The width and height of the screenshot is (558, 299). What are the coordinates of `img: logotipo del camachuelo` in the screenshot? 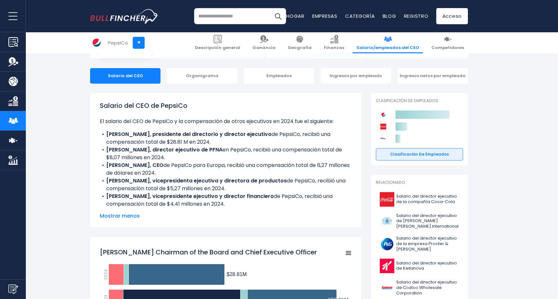 It's located at (124, 16).